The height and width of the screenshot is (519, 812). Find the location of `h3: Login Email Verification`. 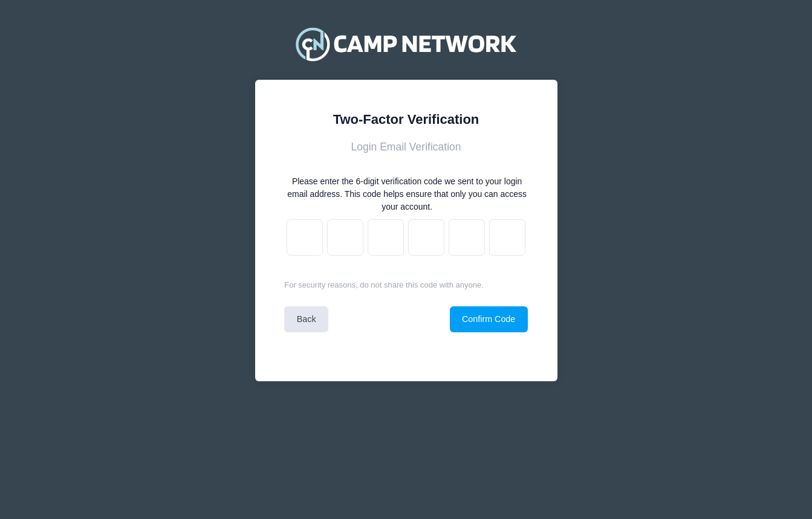

h3: Login Email Verification is located at coordinates (406, 147).